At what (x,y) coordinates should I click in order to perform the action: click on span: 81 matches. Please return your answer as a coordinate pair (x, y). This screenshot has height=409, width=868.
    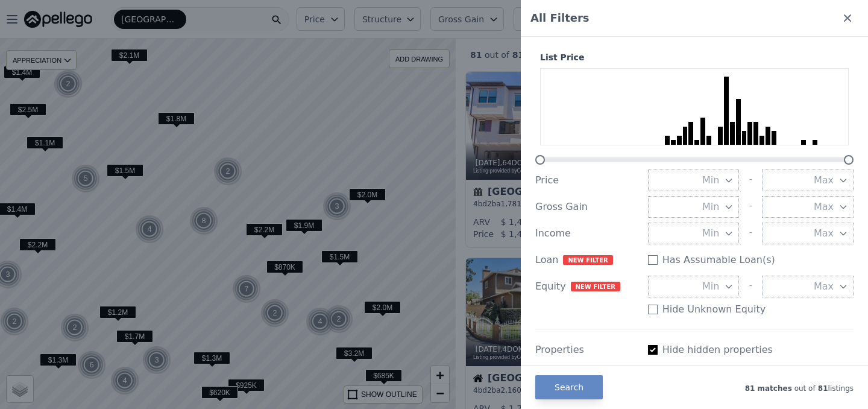
    Looking at the image, I should click on (768, 388).